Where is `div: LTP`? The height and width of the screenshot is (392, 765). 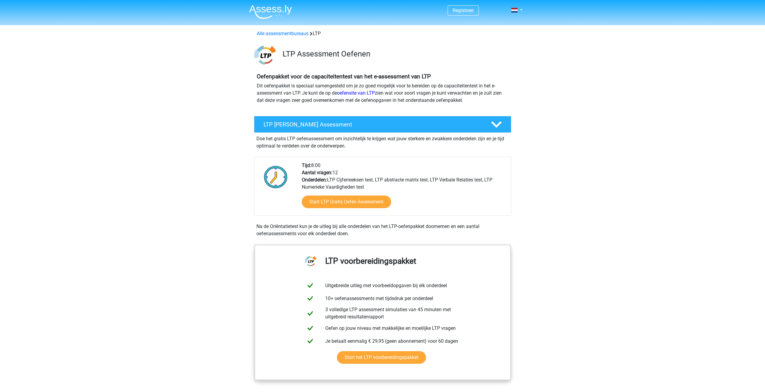 div: LTP is located at coordinates (383, 34).